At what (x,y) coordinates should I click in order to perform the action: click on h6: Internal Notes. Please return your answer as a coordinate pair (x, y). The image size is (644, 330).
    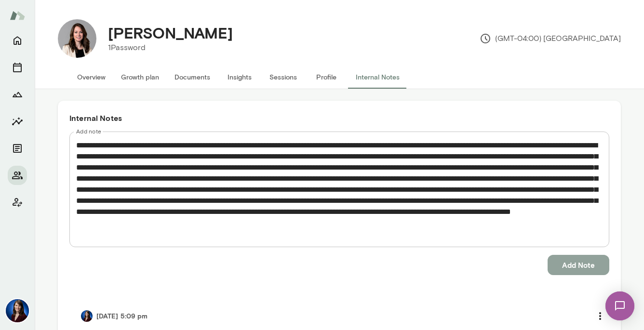
    Looking at the image, I should click on (339, 118).